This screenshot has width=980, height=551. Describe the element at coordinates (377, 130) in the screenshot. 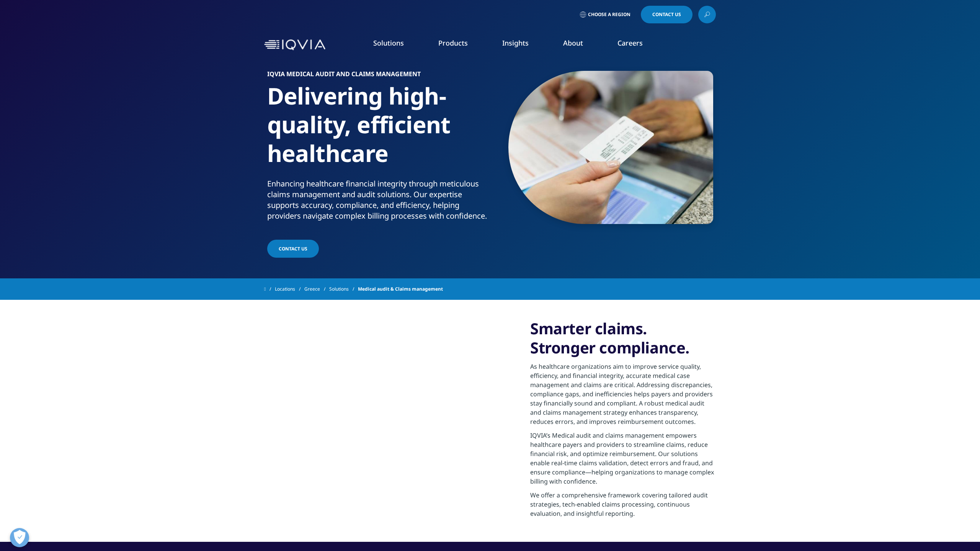

I see `h1: Delivering high-quality, efficient healthcare` at that location.